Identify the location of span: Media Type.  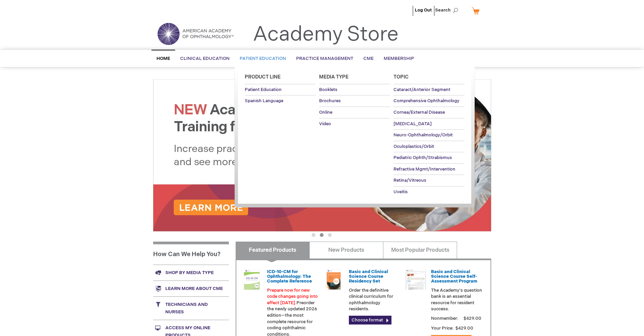
(334, 77).